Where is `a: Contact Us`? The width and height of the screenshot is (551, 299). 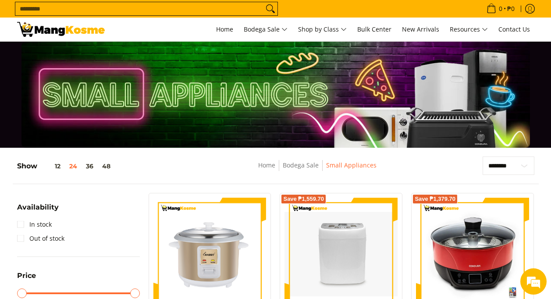
a: Contact Us is located at coordinates (514, 29).